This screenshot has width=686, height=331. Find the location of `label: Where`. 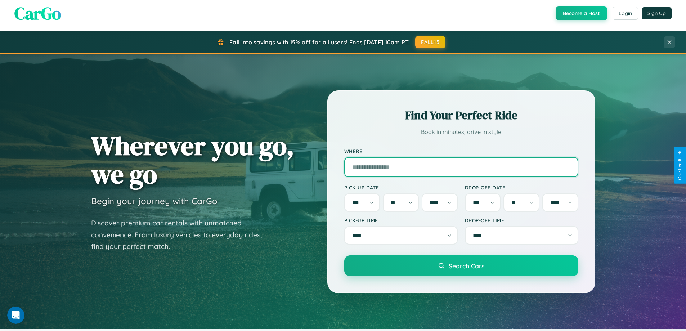

label: Where is located at coordinates (461, 151).